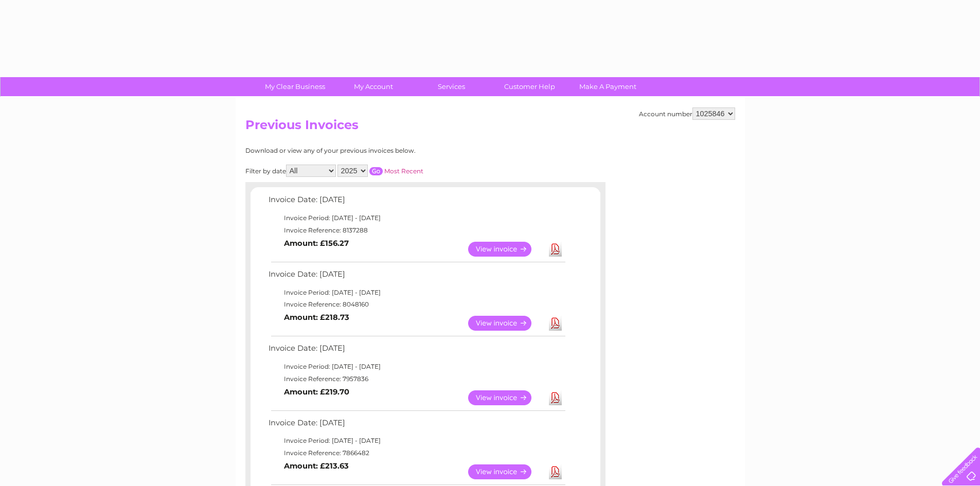  What do you see at coordinates (416, 231) in the screenshot?
I see `td: Invoice Reference: 8137288` at bounding box center [416, 231].